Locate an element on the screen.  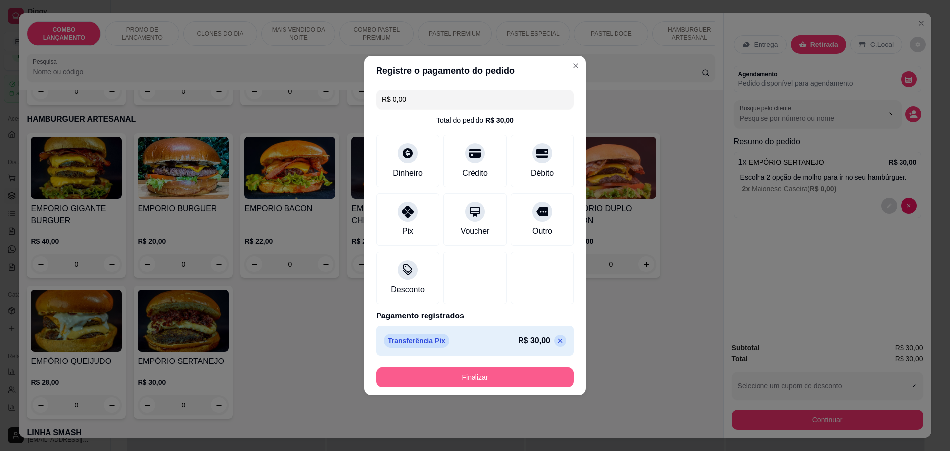
div: Total do pedido is located at coordinates (475, 120).